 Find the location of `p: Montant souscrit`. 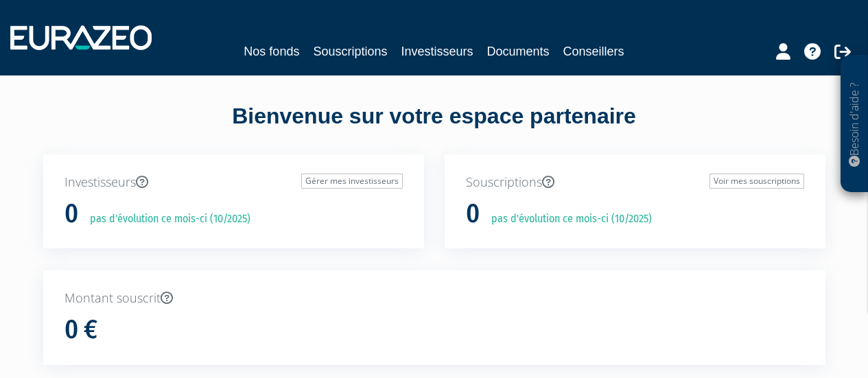

p: Montant souscrit is located at coordinates (434, 298).